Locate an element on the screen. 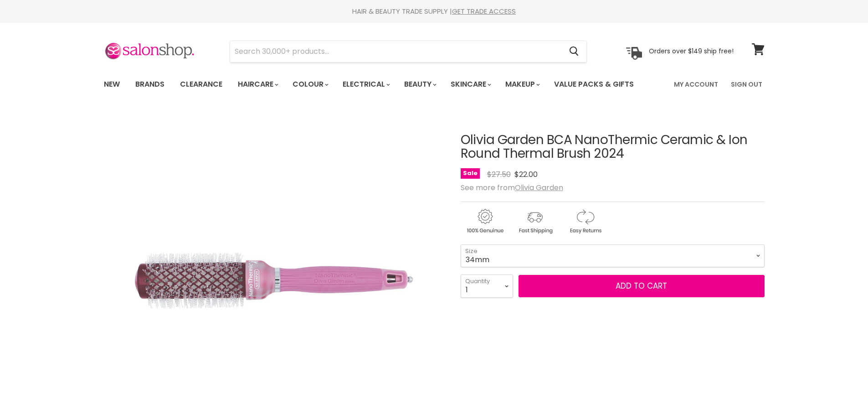 Image resolution: width=868 pixels, height=419 pixels. a: Sign Out is located at coordinates (746, 85).